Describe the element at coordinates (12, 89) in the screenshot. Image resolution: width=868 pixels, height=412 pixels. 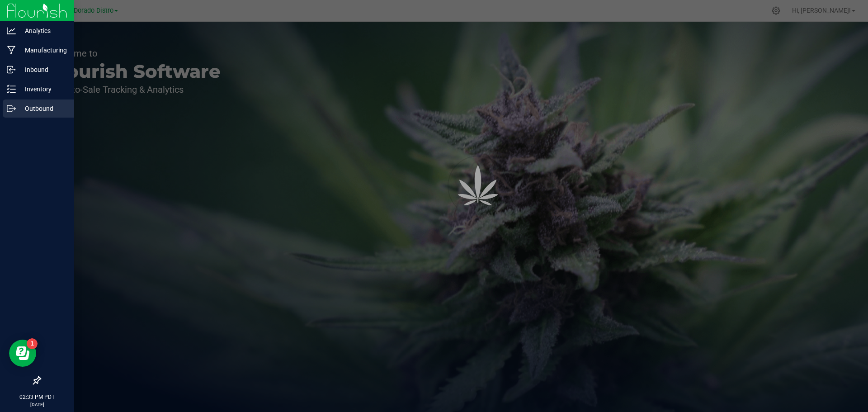
I see `inline-svg: Inventory` at that location.